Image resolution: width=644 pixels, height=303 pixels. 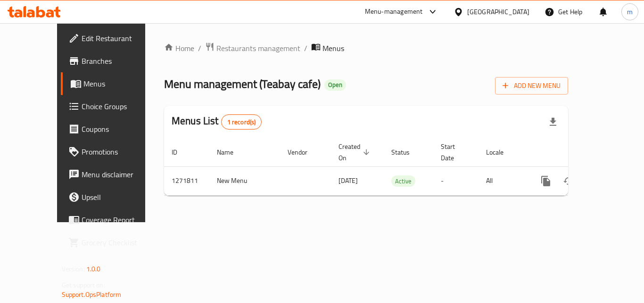 I want to click on div: Export file, so click(x=553, y=122).